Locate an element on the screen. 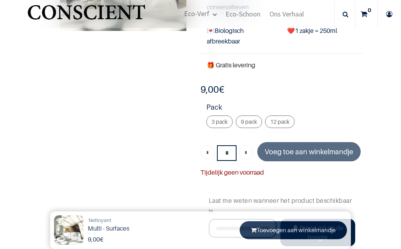  font: 🎁 Gratis levering is located at coordinates (231, 65).